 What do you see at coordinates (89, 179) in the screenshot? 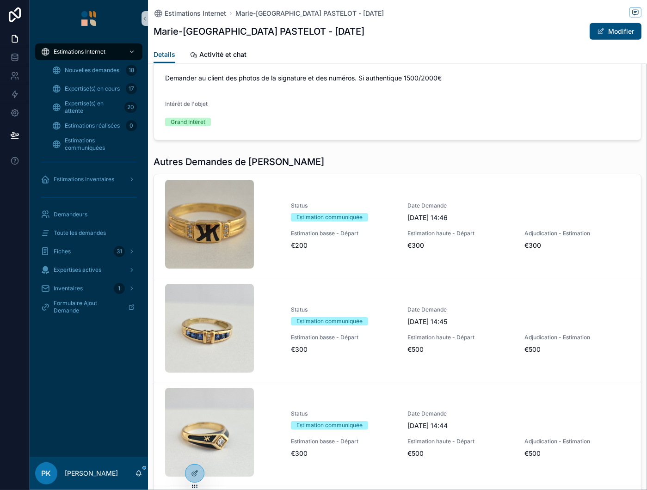
I see `a: Estimations Inventaires` at bounding box center [89, 179].